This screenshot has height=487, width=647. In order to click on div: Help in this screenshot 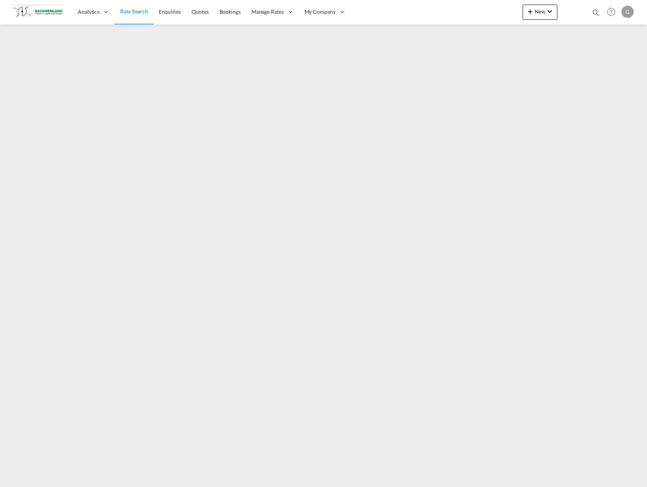, I will do `click(613, 12)`.